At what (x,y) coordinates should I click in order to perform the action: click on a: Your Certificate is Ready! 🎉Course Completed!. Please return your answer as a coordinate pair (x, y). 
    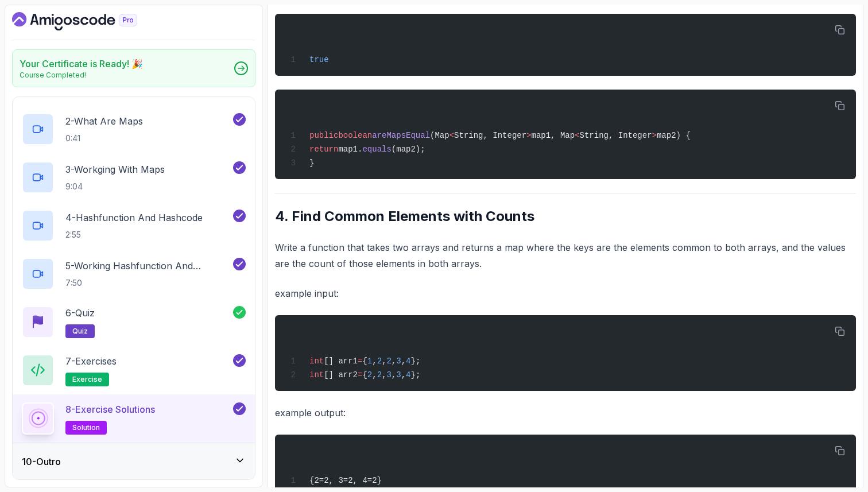
    Looking at the image, I should click on (134, 68).